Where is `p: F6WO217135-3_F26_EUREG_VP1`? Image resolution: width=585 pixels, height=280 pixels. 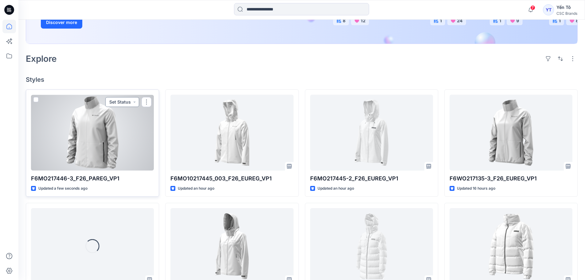
p: F6WO217135-3_F26_EUREG_VP1 is located at coordinates (511, 178).